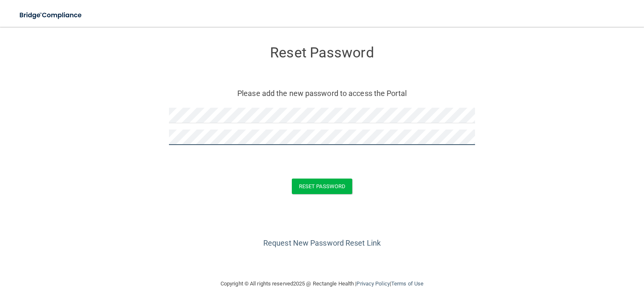 The width and height of the screenshot is (644, 306). What do you see at coordinates (373, 283) in the screenshot?
I see `a: Privacy Policy` at bounding box center [373, 283].